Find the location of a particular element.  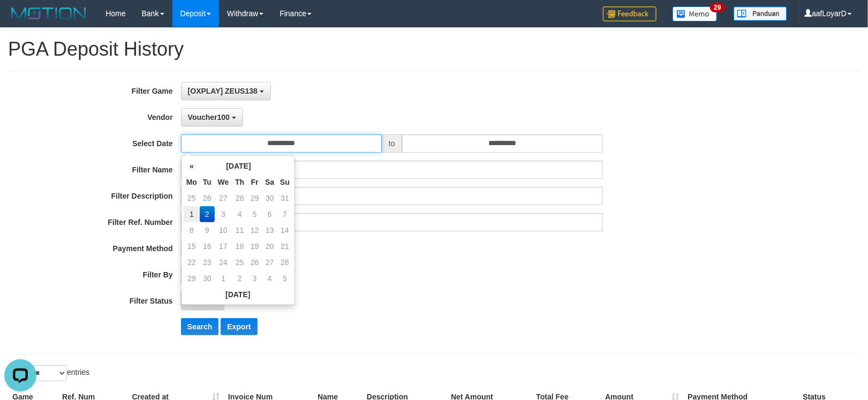

button: Open LiveChat chat widget is located at coordinates (21, 21).